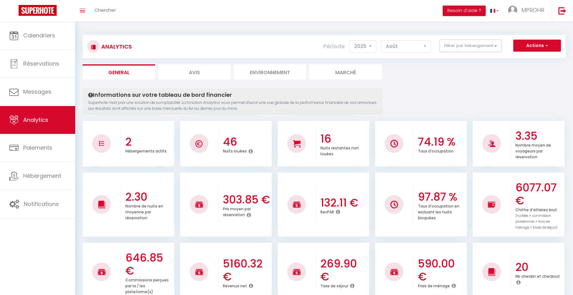 The width and height of the screenshot is (573, 295). What do you see at coordinates (14, 12) in the screenshot?
I see `button: Ouvrir le widget de chat LiveChat` at bounding box center [14, 12].